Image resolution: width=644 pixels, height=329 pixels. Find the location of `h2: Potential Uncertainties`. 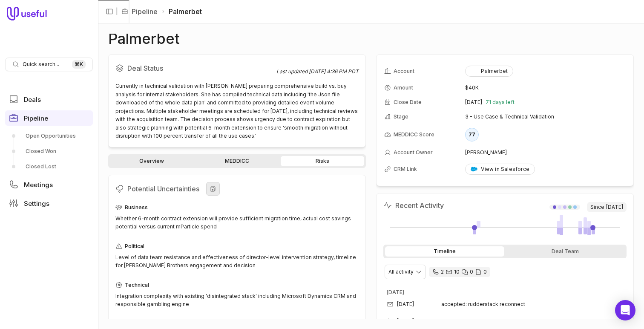

h2: Potential Uncertainties is located at coordinates (237, 189).